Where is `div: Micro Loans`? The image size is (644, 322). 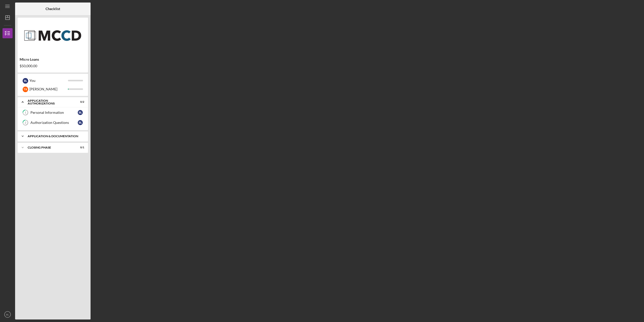
div: Micro Loans is located at coordinates (53, 60).